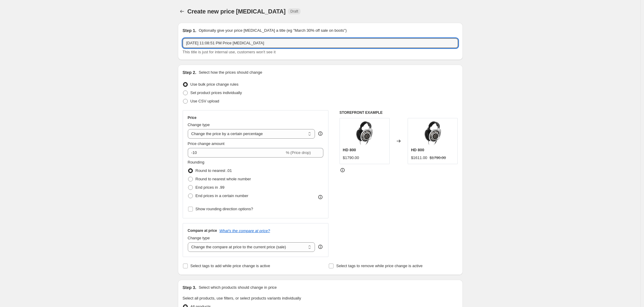 The height and width of the screenshot is (307, 644). I want to click on div: $1790.00, so click(351, 158).